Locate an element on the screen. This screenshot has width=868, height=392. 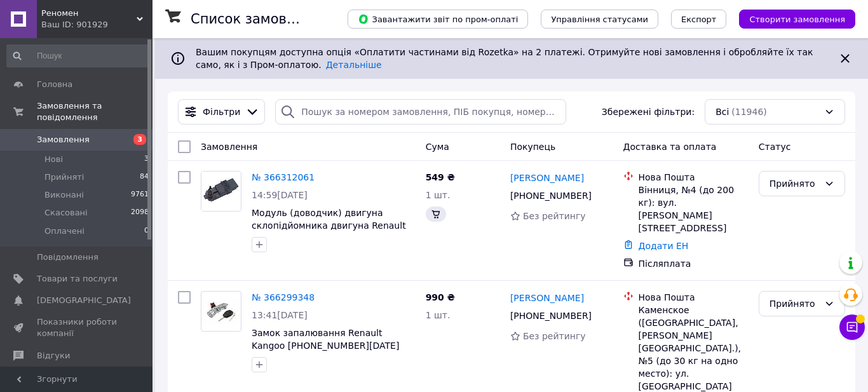
span: Головна is located at coordinates (55, 84).